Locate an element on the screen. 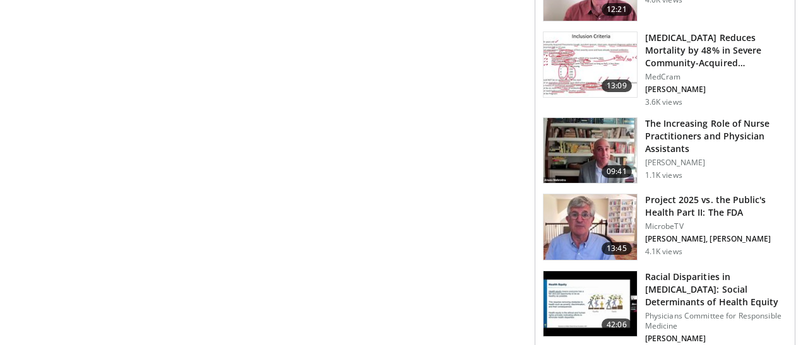 This screenshot has width=808, height=345. span: 12:21 is located at coordinates (617, 9).